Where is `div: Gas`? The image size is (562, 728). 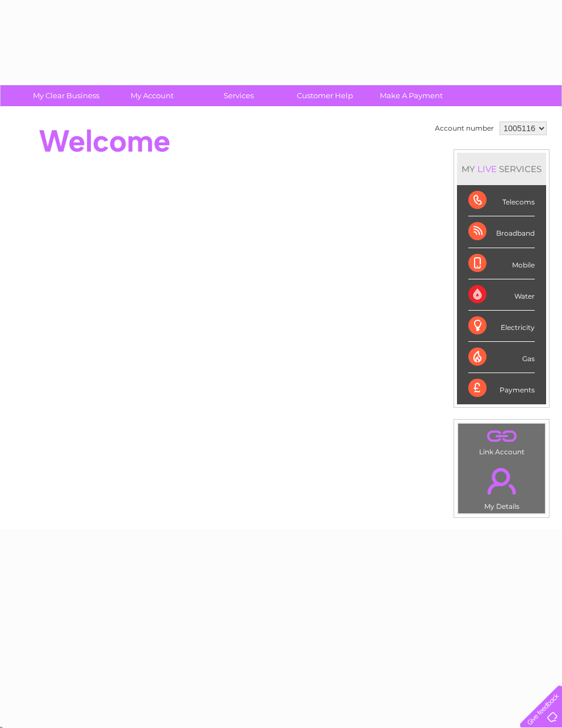 div: Gas is located at coordinates (502, 357).